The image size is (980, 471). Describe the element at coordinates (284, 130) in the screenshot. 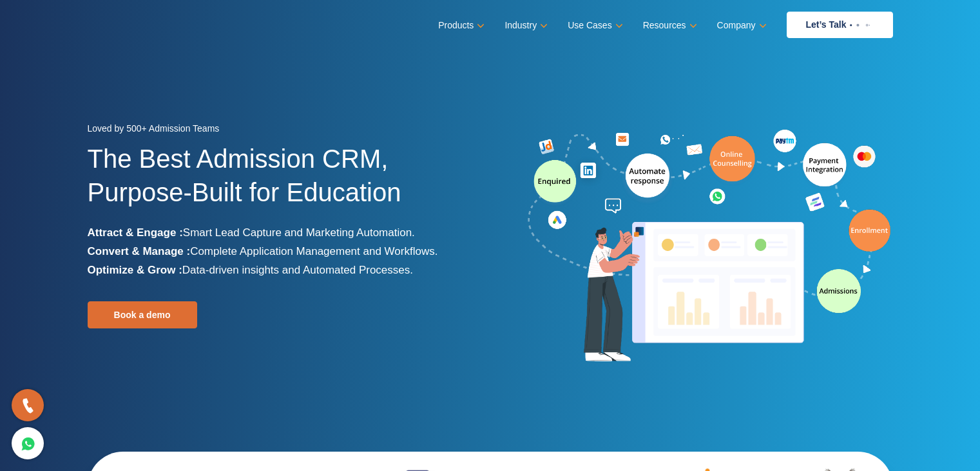

I see `div: Loved by 500+ Admission Teams` at that location.